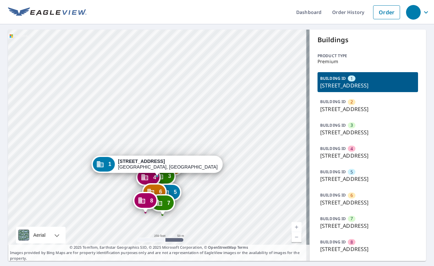 This screenshot has height=266, width=434. I want to click on span: 2, so click(351, 102).